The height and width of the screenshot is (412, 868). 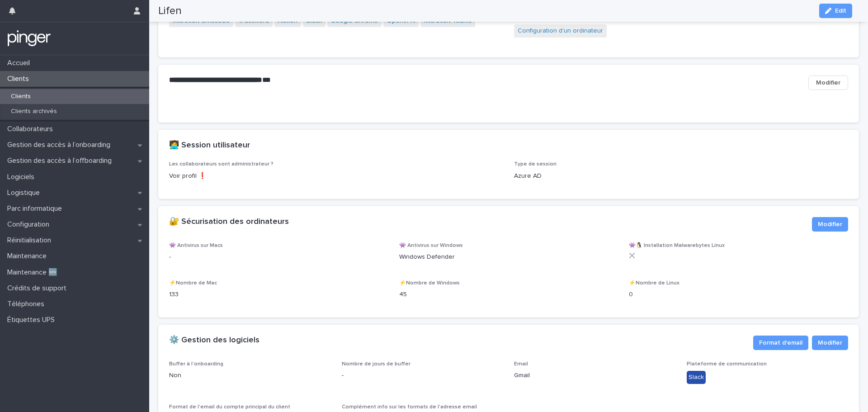 I want to click on span: ⚡️Nombre de Mac, so click(x=193, y=283).